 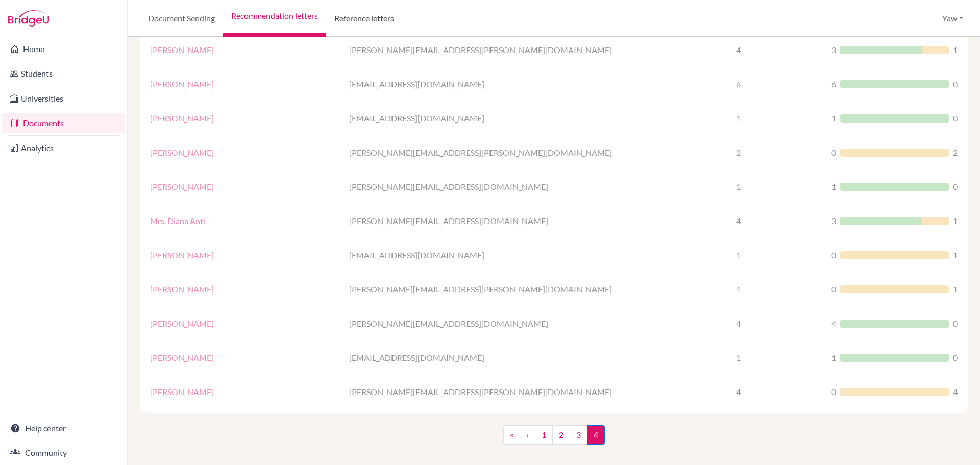 What do you see at coordinates (63, 123) in the screenshot?
I see `a: Documents` at bounding box center [63, 123].